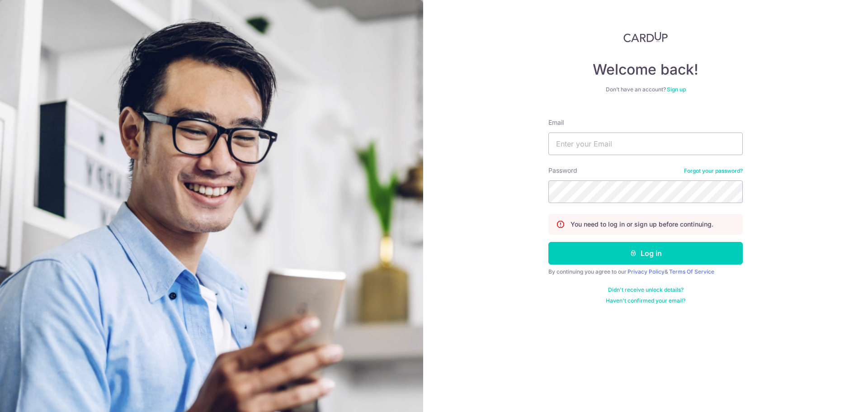  I want to click on button: Log in, so click(645, 253).